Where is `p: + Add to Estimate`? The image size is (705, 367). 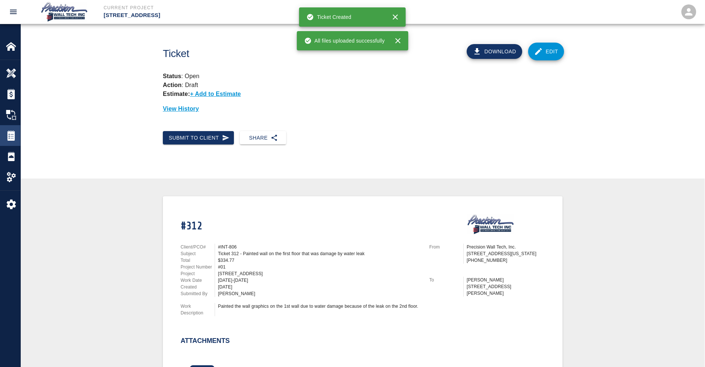 p: + Add to Estimate is located at coordinates (215, 94).